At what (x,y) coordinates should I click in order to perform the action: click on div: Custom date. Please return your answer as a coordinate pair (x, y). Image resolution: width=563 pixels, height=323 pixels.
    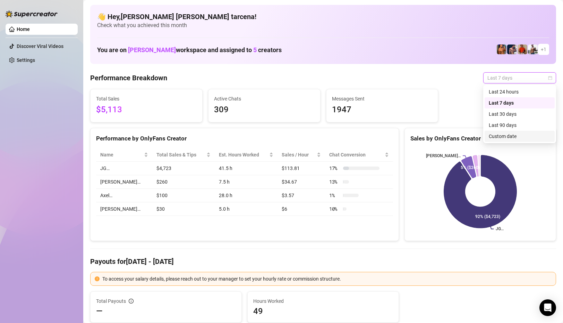
    Looking at the image, I should click on (520, 136).